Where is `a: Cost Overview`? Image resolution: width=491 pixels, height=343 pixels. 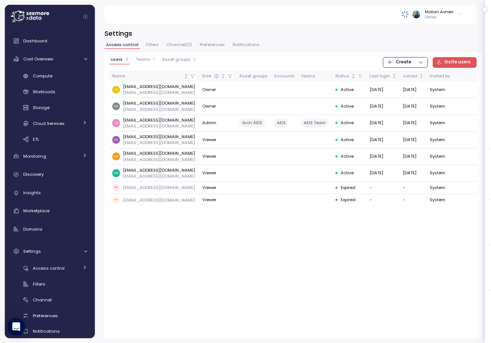 a: Cost Overview is located at coordinates (50, 59).